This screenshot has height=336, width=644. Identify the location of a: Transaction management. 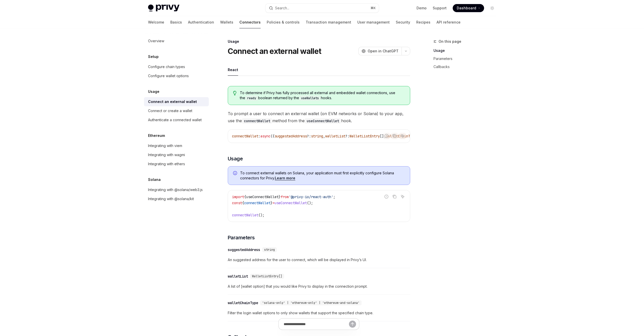
(328, 22).